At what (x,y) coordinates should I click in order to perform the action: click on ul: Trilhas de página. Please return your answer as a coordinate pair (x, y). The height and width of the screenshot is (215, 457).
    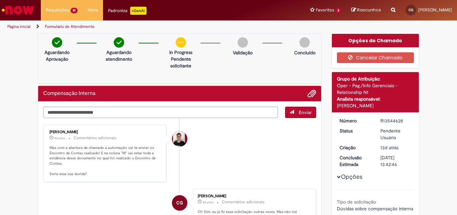
    Looking at the image, I should click on (152, 26).